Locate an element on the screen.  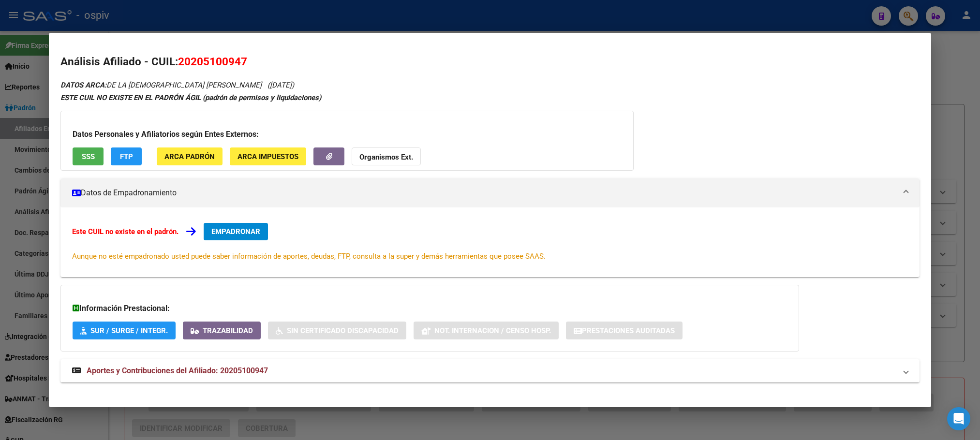
span: Aportes y Contribuciones del Afiliado: 20205100947 is located at coordinates (177, 370).